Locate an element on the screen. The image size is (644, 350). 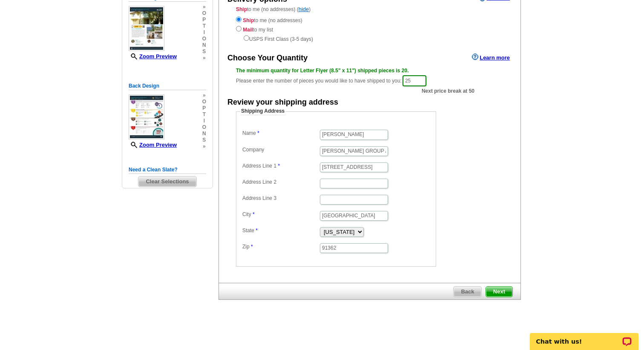
span: Clear Selections is located at coordinates (167, 182).